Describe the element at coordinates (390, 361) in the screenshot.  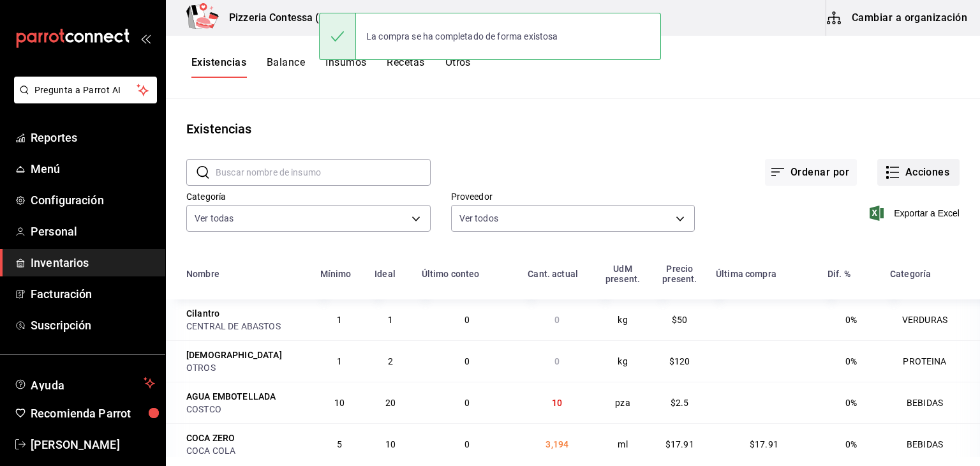
I see `span: 2` at that location.